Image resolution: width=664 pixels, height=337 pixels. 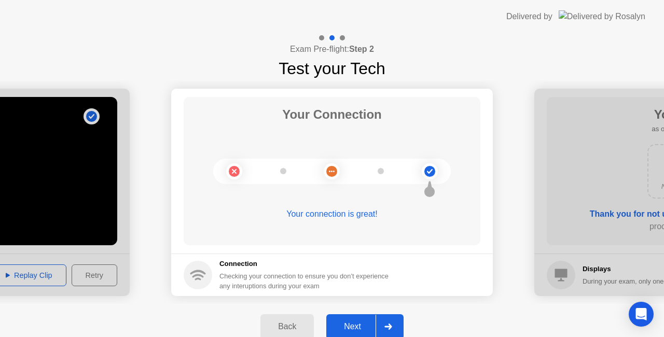 I want to click on h4: Exam Pre-flight:, so click(x=332, y=49).